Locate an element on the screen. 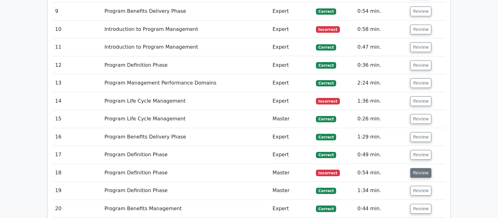 The image size is (498, 218). td: 12 is located at coordinates (77, 65).